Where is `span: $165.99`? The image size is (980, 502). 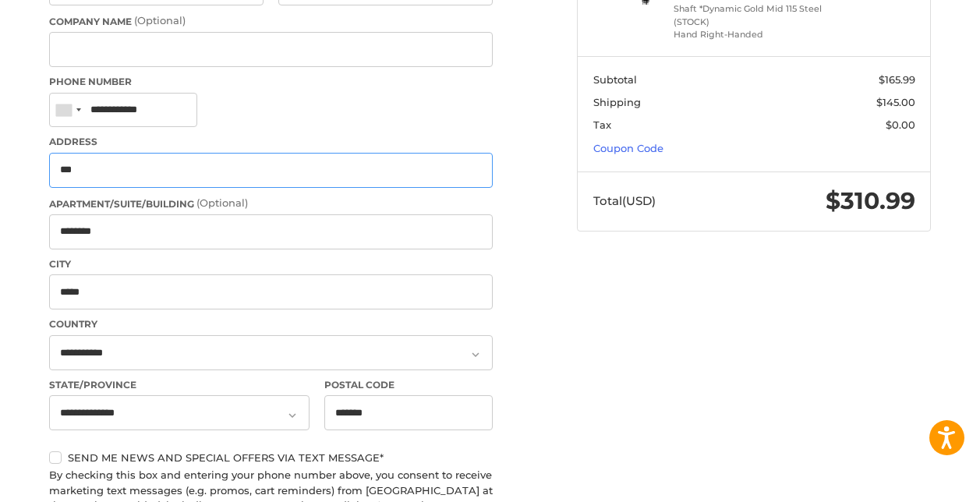 span: $165.99 is located at coordinates (897, 79).